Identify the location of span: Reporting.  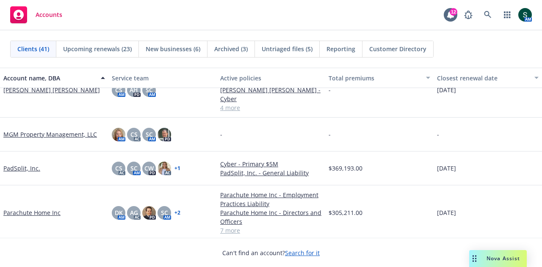
(341, 49).